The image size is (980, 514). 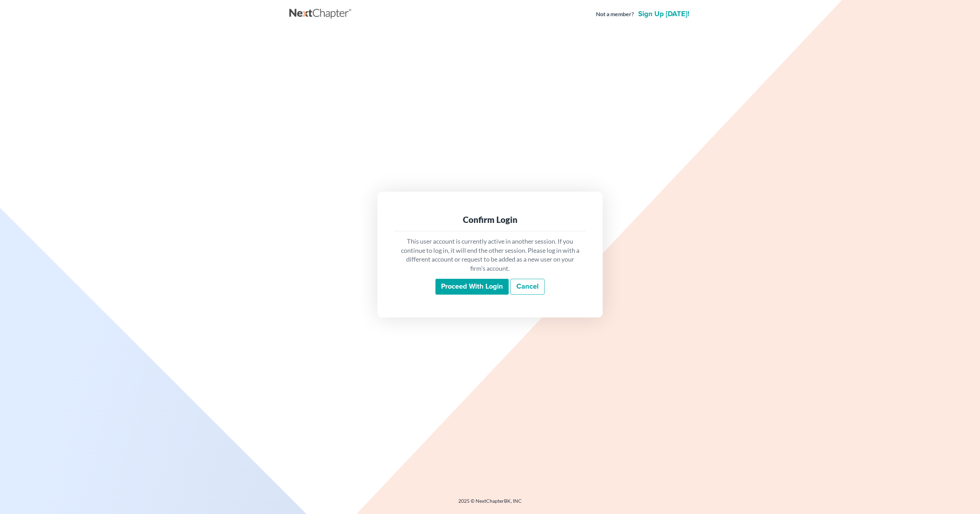 What do you see at coordinates (490, 255) in the screenshot?
I see `p: This user account is currently active in another session. If you continue to log in, it will end ...` at bounding box center [490, 255].